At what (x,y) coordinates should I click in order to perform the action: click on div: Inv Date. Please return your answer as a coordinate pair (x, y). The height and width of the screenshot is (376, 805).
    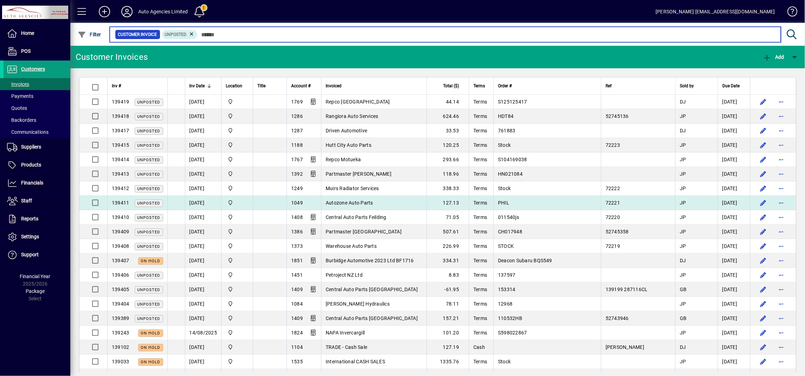
    Looking at the image, I should click on (203, 86).